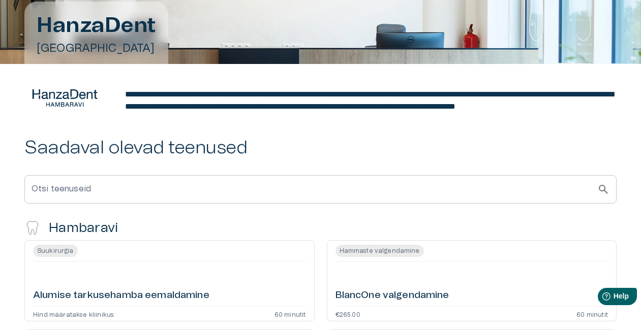 This screenshot has width=641, height=330. What do you see at coordinates (73, 314) in the screenshot?
I see `p: Hind määratakse kliinikus` at bounding box center [73, 314].